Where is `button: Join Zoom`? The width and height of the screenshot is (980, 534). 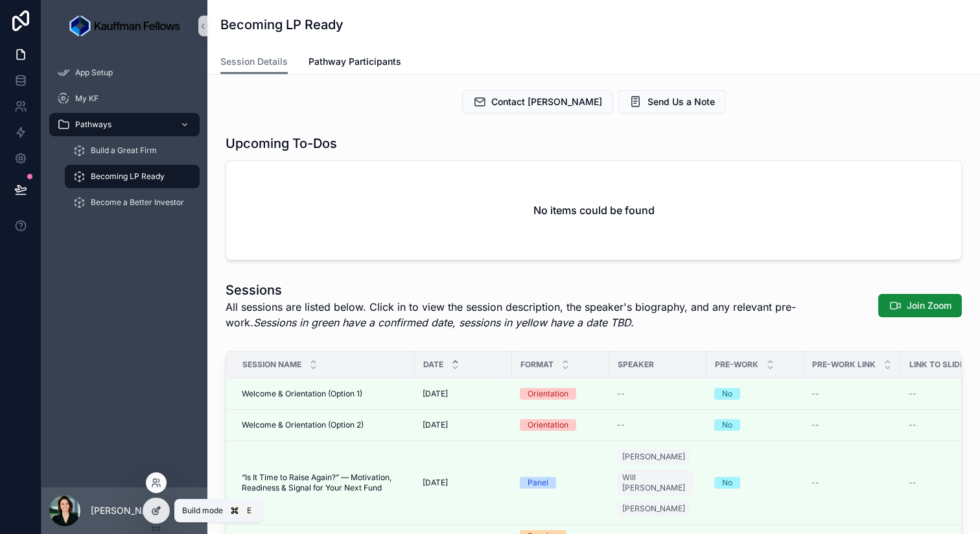
button: Join Zoom is located at coordinates (920, 305).